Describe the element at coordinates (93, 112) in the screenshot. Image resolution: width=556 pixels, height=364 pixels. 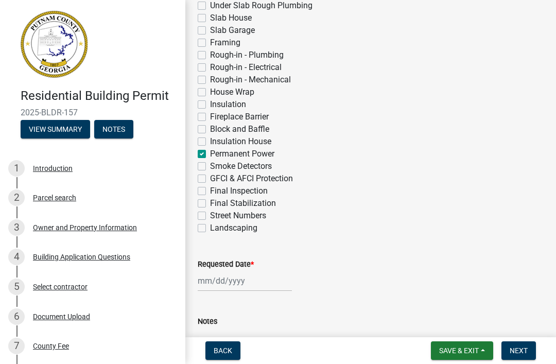
I see `span: 2025-BLDR-157` at that location.